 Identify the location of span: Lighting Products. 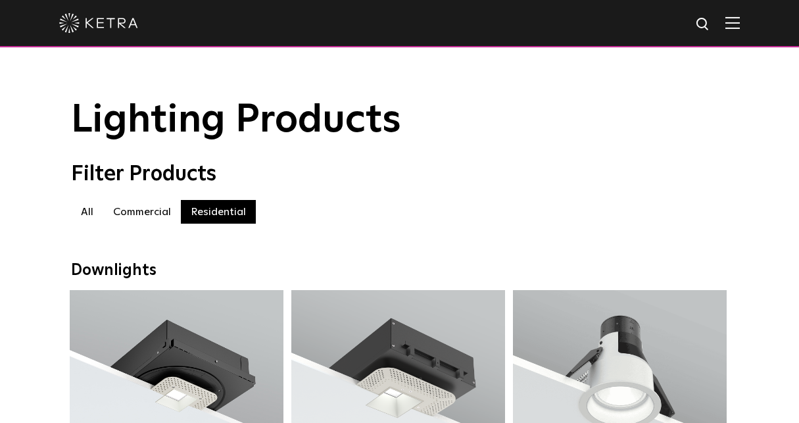
(236, 120).